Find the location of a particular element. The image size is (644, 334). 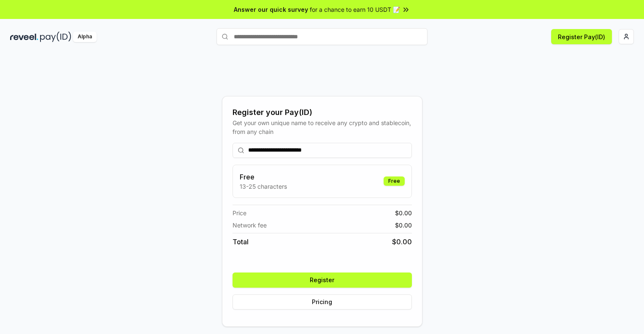

button: Pricing is located at coordinates (322, 302).